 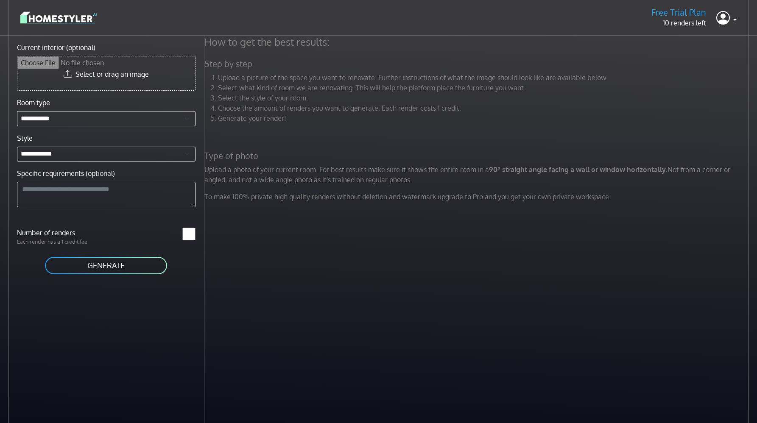 What do you see at coordinates (33, 103) in the screenshot?
I see `label: Room type` at bounding box center [33, 103].